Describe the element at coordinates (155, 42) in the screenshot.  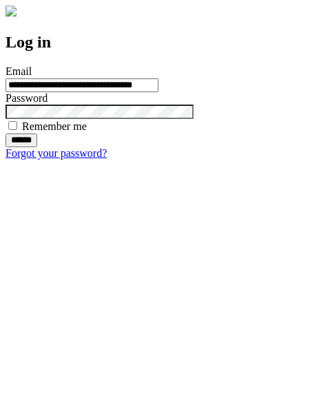
I see `h2: Log in` at that location.